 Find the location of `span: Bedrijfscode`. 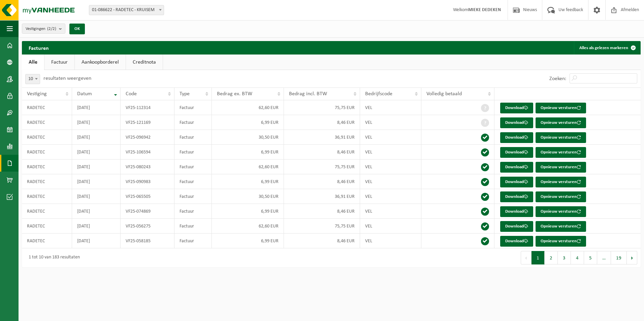

span: Bedrijfscode is located at coordinates (379, 94).